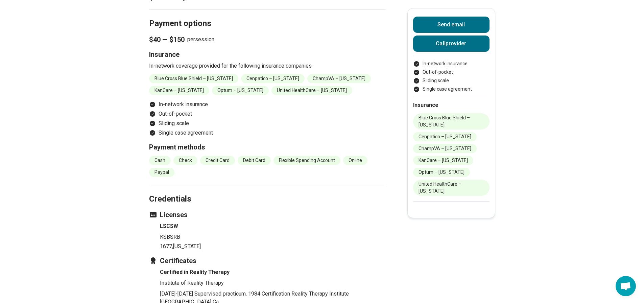 The width and height of the screenshot is (644, 303). I want to click on a: Open chat, so click(626, 286).